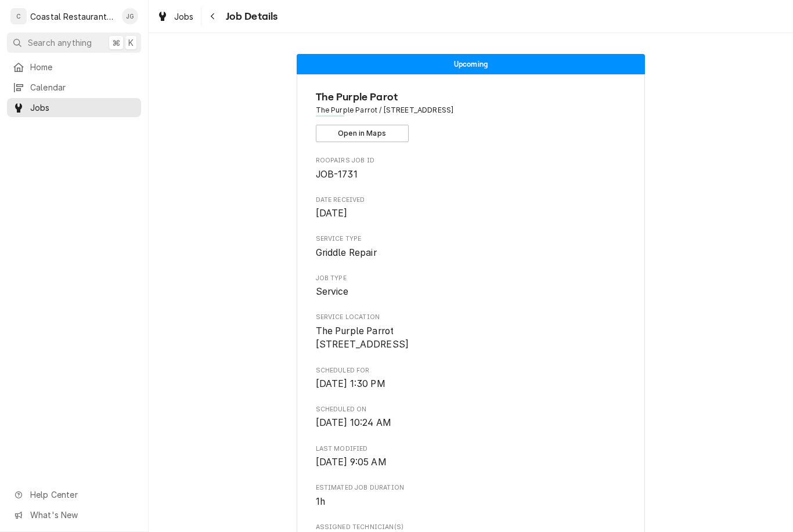 The height and width of the screenshot is (532, 793). I want to click on div: C, so click(19, 16).